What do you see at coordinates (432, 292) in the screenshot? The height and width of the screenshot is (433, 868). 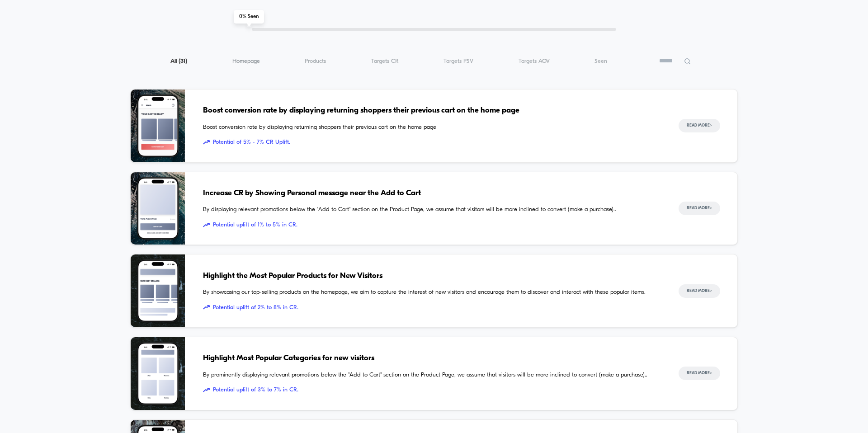 I see `span: By showcasing our top-selling products on the homepage, we aim to capture the interest of new vis...` at bounding box center [432, 292].